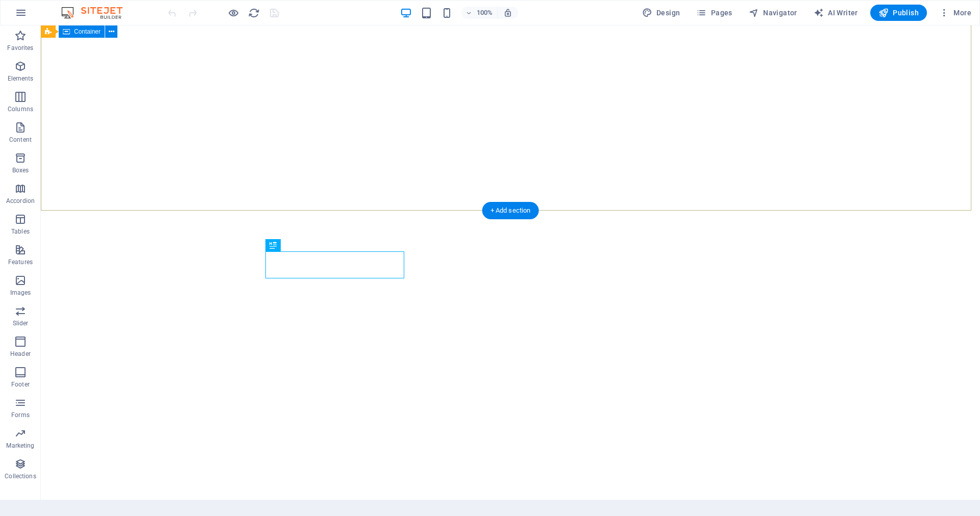 The image size is (980, 516). I want to click on button: reload, so click(254, 13).